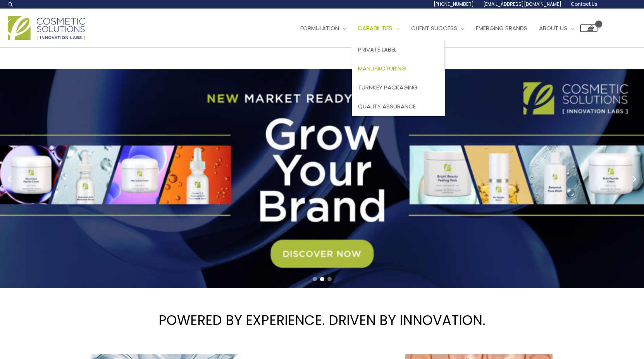 The width and height of the screenshot is (644, 359). Describe the element at coordinates (379, 28) in the screenshot. I see `a: Capabilities` at that location.